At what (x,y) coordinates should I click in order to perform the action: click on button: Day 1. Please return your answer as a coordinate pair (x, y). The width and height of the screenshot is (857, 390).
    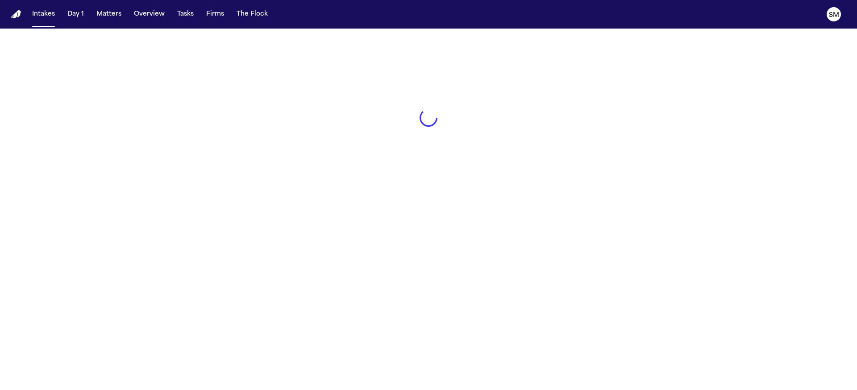
    Looking at the image, I should click on (75, 14).